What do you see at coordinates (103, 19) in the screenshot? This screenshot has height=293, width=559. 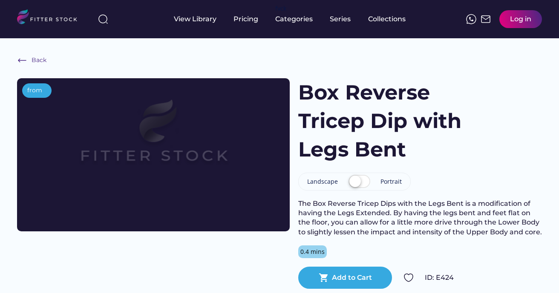 I see `img: search-normal%203.svg` at bounding box center [103, 19].